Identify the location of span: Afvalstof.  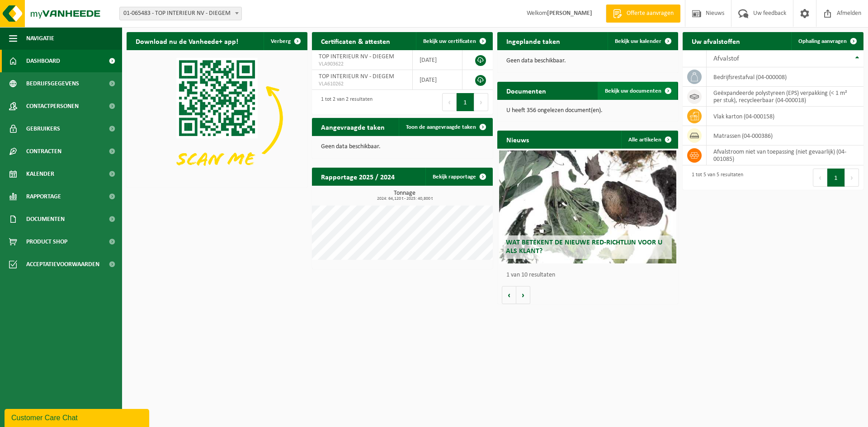
(726, 59).